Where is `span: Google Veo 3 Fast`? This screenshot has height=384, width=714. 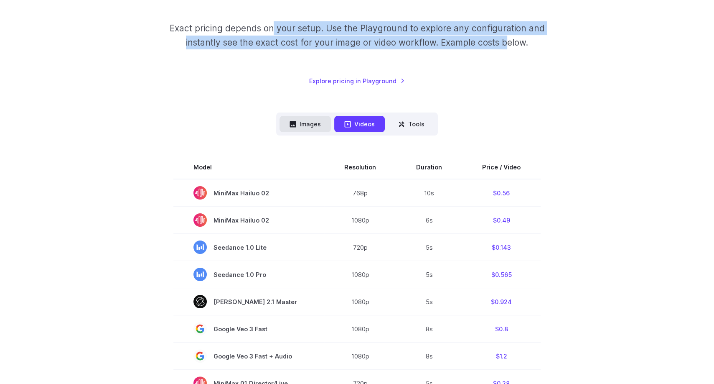
span: Google Veo 3 Fast is located at coordinates (249, 329).